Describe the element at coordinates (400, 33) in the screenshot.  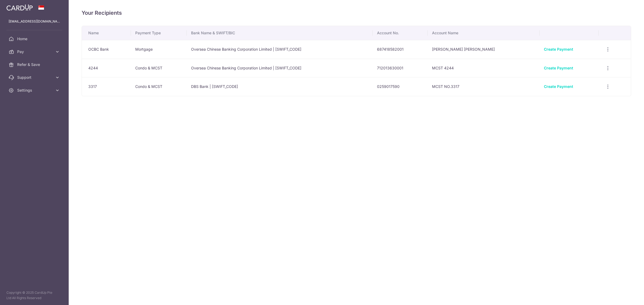
I see `th: Account No.` at that location.